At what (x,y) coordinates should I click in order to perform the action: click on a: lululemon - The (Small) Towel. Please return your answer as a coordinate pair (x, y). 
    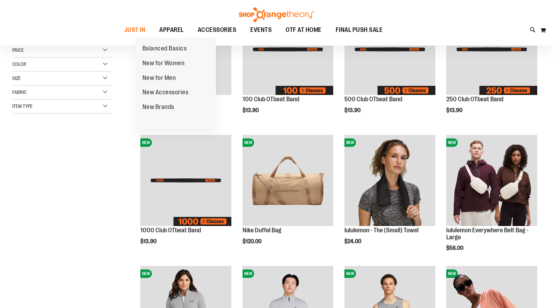
    Looking at the image, I should click on (382, 230).